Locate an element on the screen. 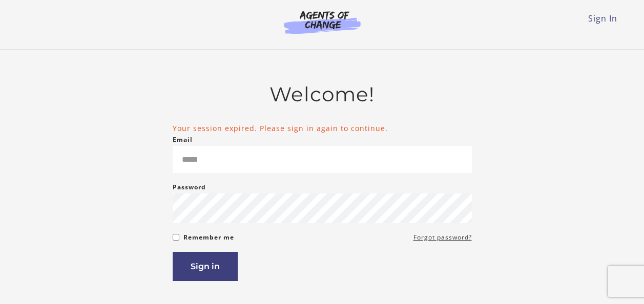 Image resolution: width=644 pixels, height=304 pixels. label: Email is located at coordinates (182, 140).